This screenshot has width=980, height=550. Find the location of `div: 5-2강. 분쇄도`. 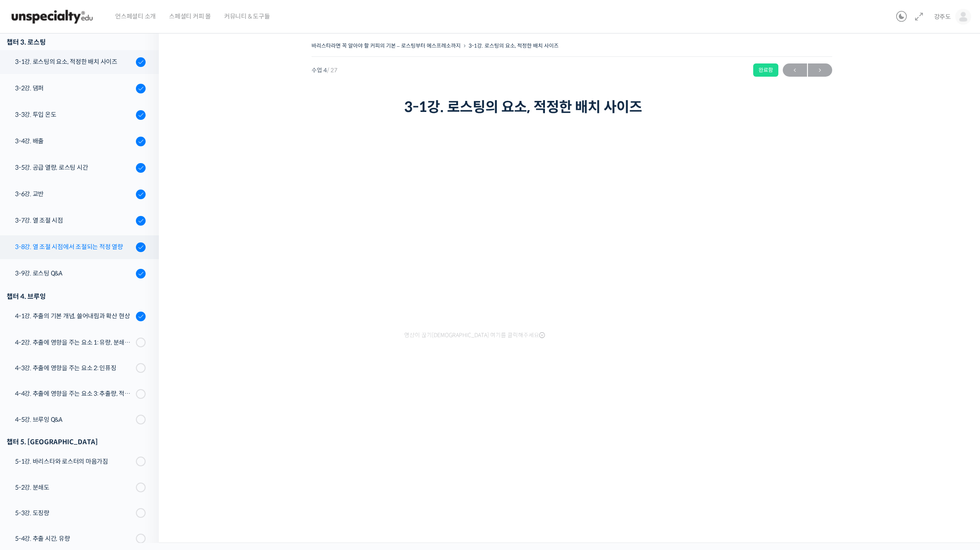

div: 5-2강. 분쇄도 is located at coordinates (74, 487).